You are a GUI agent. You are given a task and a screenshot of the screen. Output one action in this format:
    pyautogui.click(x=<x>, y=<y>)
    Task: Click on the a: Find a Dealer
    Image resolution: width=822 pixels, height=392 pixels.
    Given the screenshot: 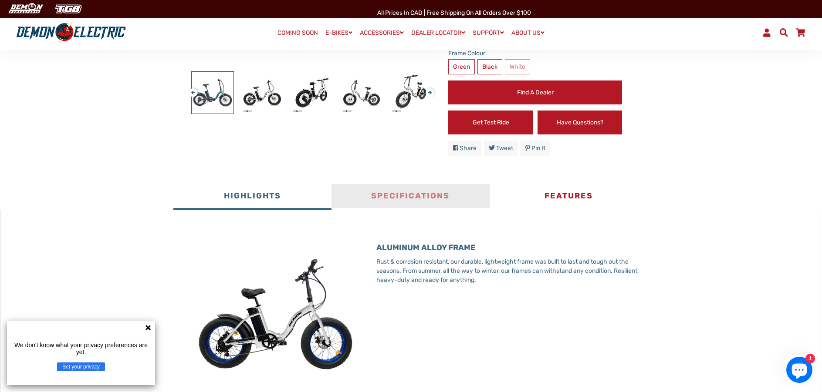 What is the action you would take?
    pyautogui.click(x=535, y=92)
    